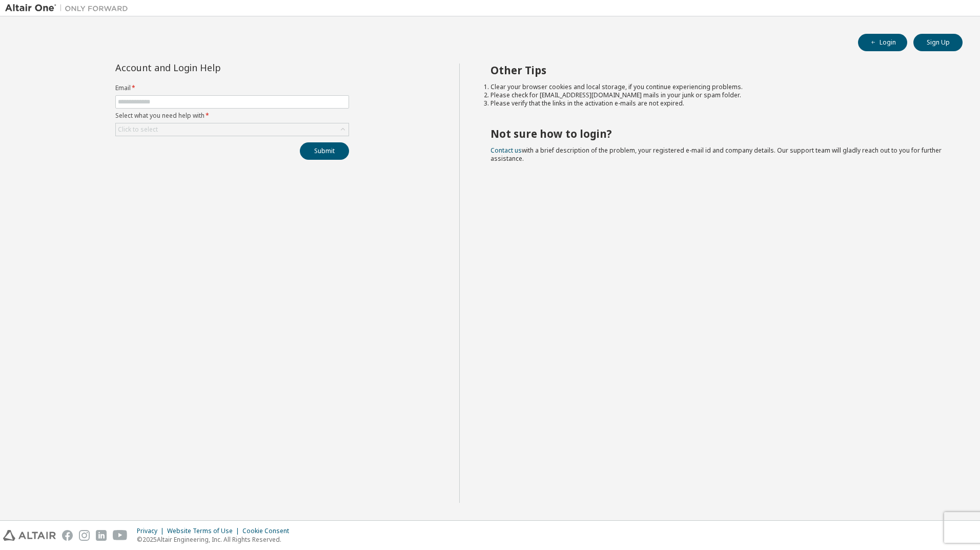  What do you see at coordinates (232, 88) in the screenshot?
I see `label: Email` at bounding box center [232, 88].